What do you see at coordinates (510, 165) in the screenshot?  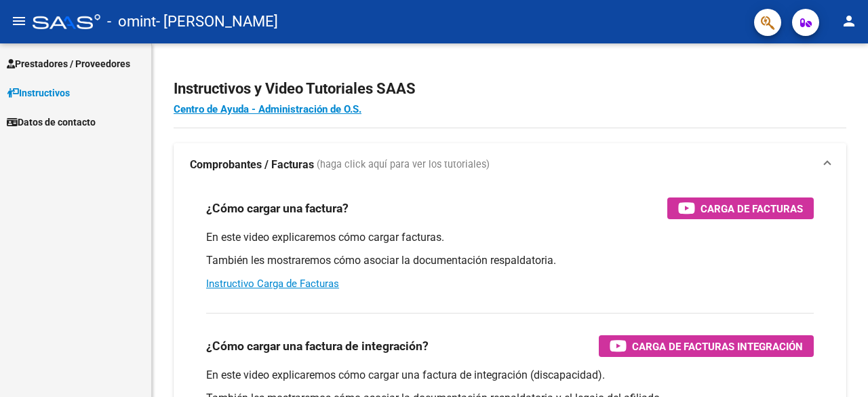 I see `mat-expansion-panel-header: Comprobantes / Facturas (haga click aquí para ver los tutoriales)` at bounding box center [510, 165].